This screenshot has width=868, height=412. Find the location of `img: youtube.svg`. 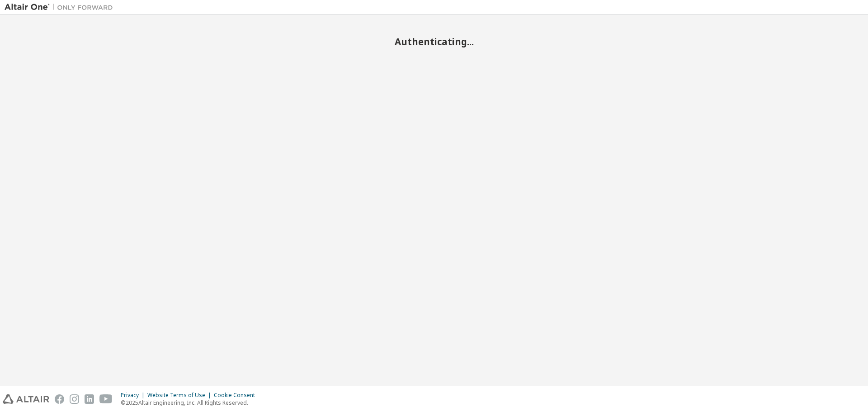

img: youtube.svg is located at coordinates (106, 398).